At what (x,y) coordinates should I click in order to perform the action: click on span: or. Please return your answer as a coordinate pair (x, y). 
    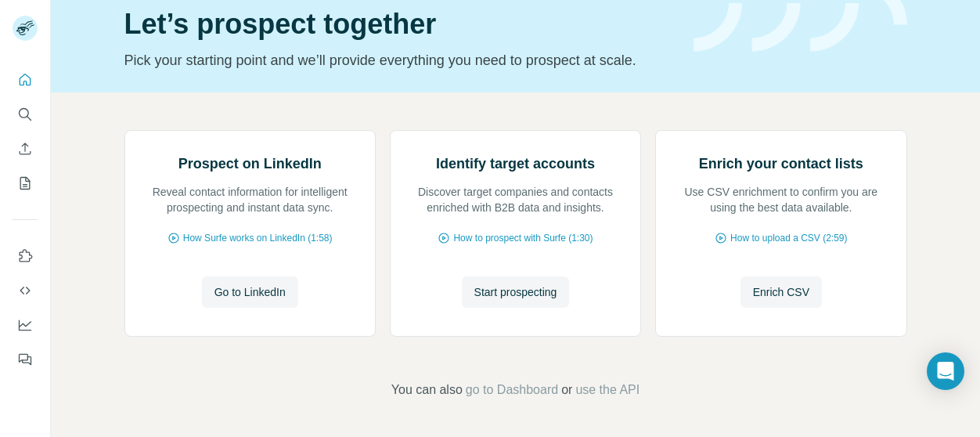
    Looking at the image, I should click on (567, 390).